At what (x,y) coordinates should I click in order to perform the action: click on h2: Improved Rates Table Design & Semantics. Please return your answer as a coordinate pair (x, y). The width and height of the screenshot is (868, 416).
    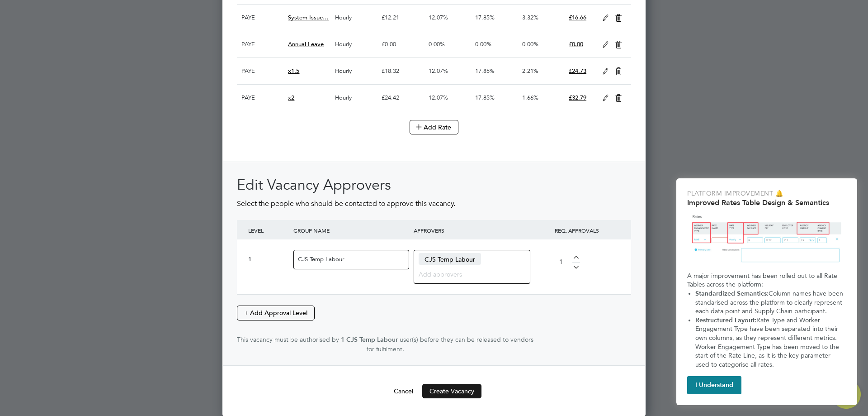
    Looking at the image, I should click on (767, 202).